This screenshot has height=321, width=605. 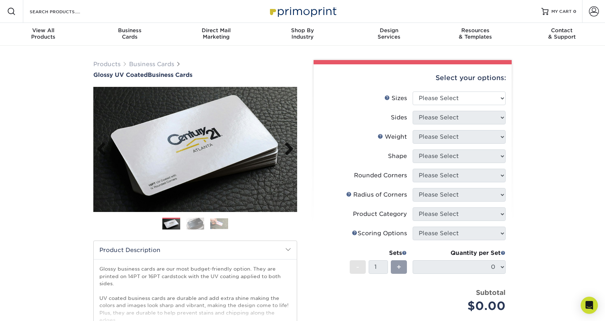 What do you see at coordinates (380, 214) in the screenshot?
I see `div: Product Category` at bounding box center [380, 214].